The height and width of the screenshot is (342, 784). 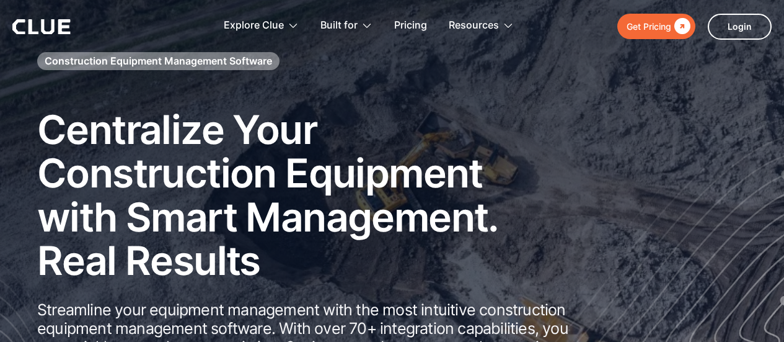 What do you see at coordinates (410, 25) in the screenshot?
I see `a: Pricing` at bounding box center [410, 25].